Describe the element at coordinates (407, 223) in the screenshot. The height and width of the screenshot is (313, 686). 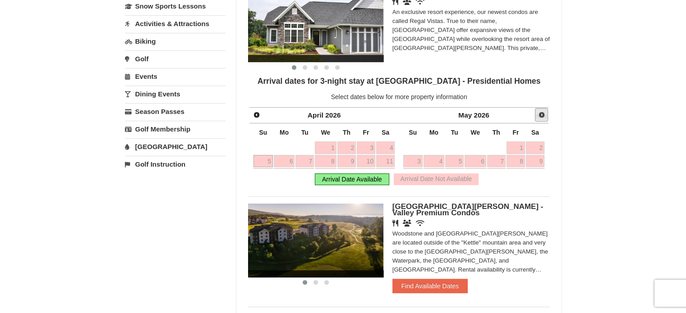
I see `i: Banquet Facilities` at that location.